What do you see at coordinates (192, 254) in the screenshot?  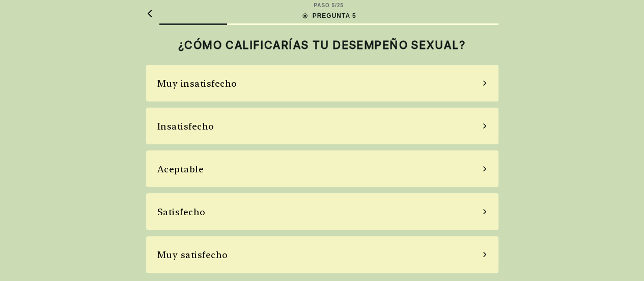 I see `div: Muy satisfecho` at bounding box center [192, 254].